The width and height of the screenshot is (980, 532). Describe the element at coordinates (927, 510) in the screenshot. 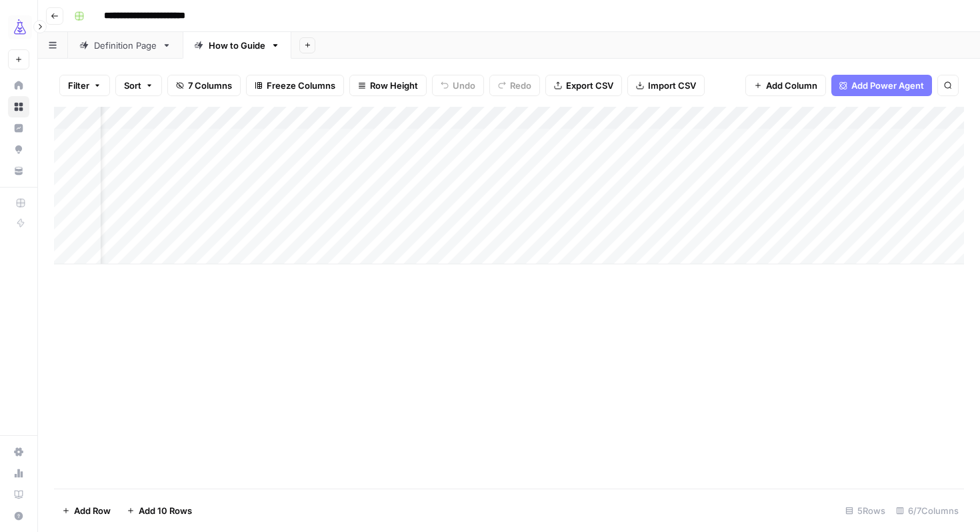

I see `div: 6/7 Columns` at that location.